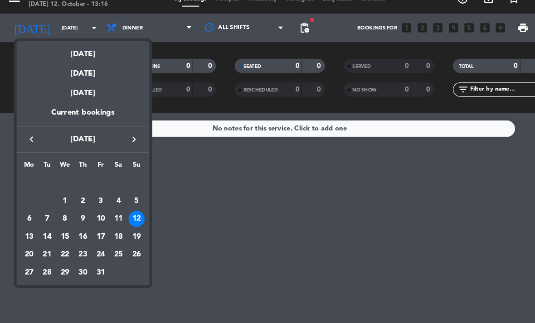  Describe the element at coordinates (113, 241) in the screenshot. I see `td: October 18, 2025` at that location.